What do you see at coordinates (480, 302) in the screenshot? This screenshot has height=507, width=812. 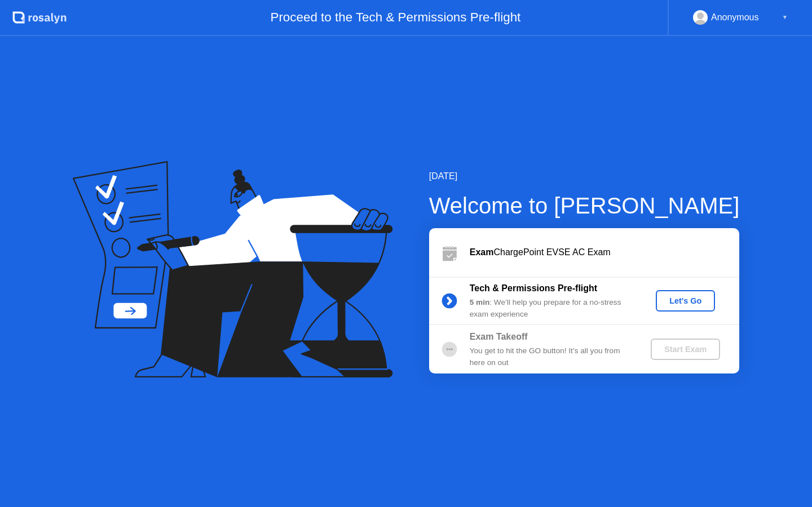 I see `b: 5 min` at bounding box center [480, 302].